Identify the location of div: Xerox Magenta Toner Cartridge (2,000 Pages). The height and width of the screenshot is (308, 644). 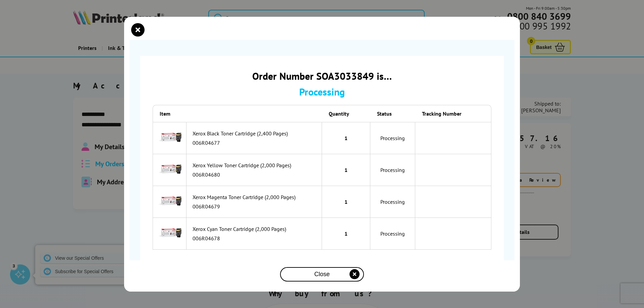
(255, 197).